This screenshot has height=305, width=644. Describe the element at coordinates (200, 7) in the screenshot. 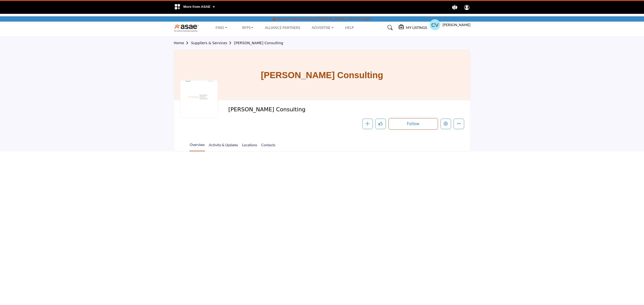

I see `span: More from ASAE` at that location.